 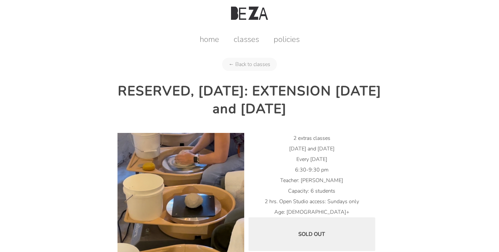 I want to click on li: 2 extras classes, so click(x=312, y=138).